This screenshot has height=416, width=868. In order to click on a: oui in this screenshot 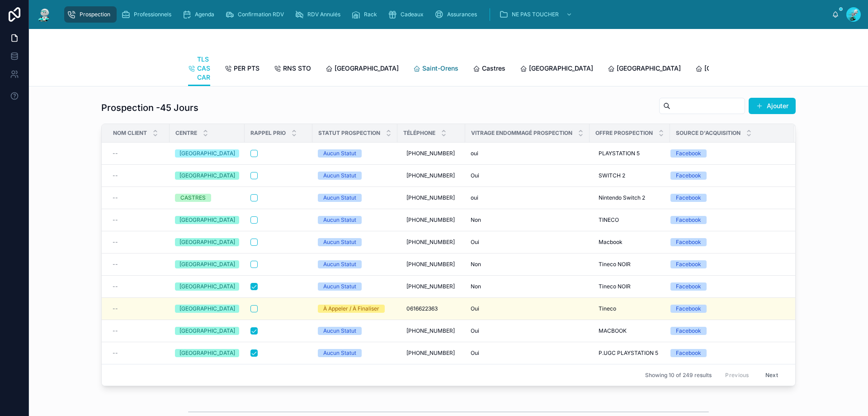, I will do `click(527, 153)`.